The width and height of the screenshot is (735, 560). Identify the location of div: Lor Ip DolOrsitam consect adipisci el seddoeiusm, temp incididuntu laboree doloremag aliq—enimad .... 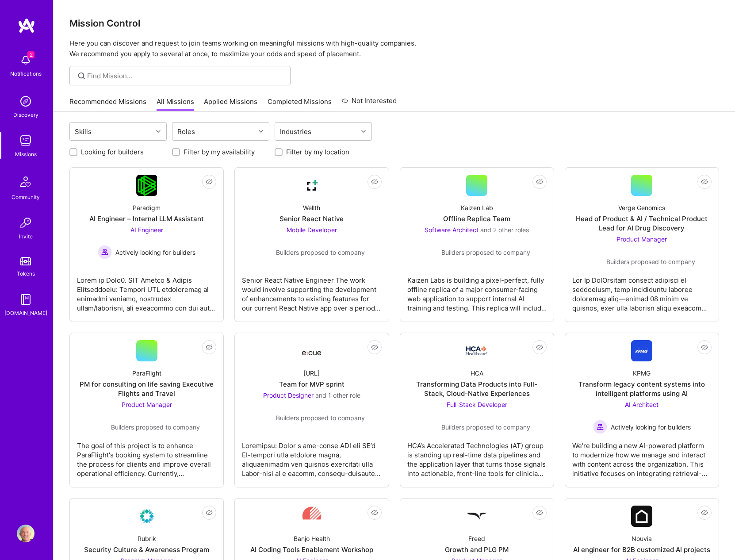
(642, 291).